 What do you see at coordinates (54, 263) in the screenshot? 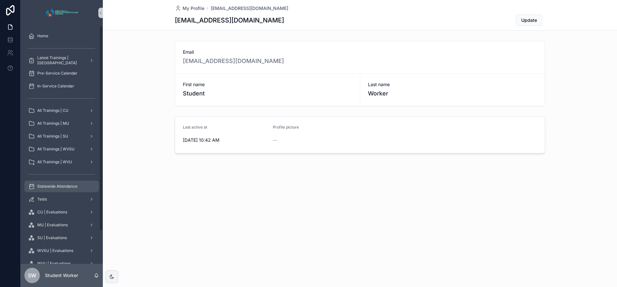
I see `span: WVU | Evaluations` at bounding box center [54, 263].